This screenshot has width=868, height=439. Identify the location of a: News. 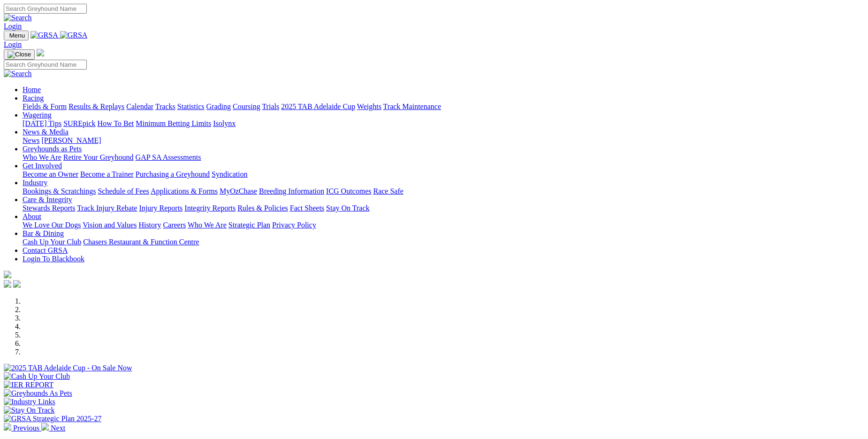
(31, 140).